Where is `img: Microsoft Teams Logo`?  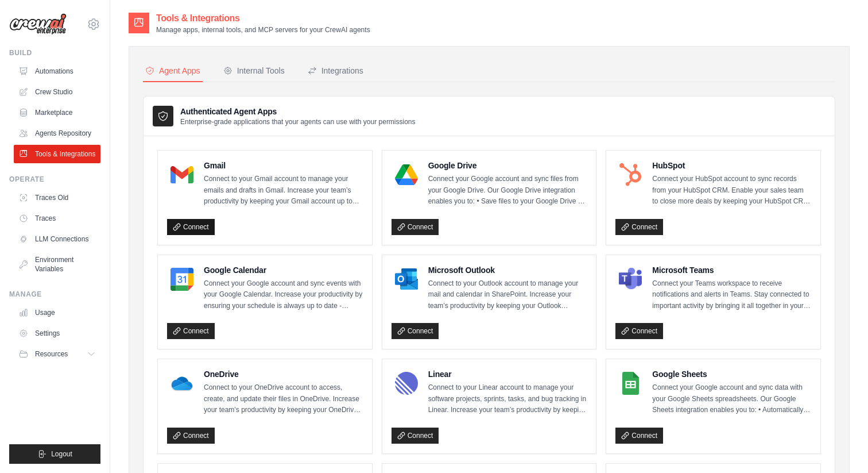 img: Microsoft Teams Logo is located at coordinates (630, 279).